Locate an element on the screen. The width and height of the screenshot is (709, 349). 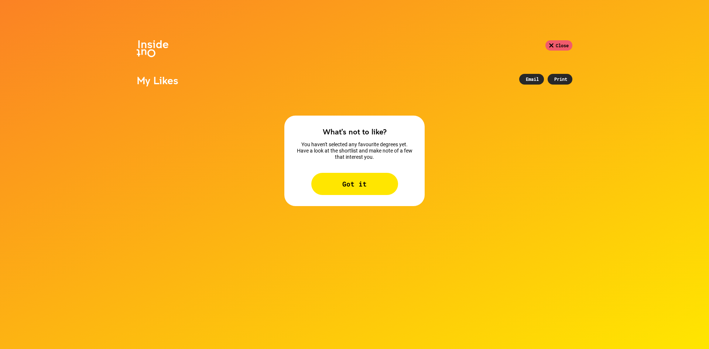
div: Print is located at coordinates (560, 79).